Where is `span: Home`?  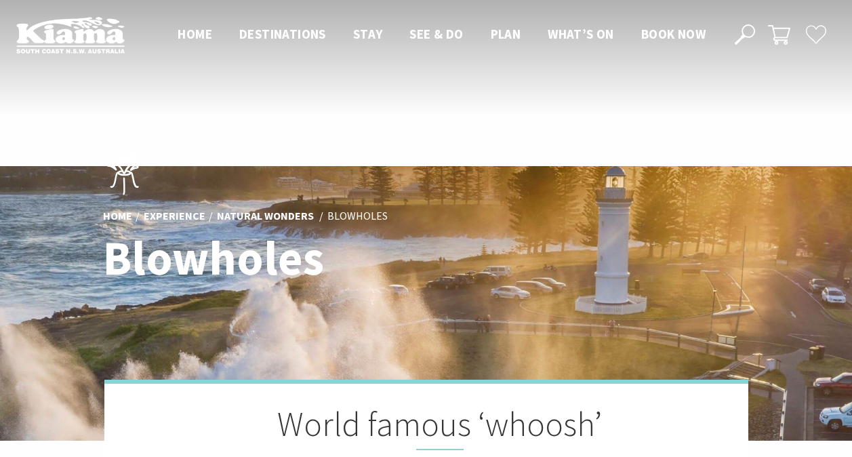
span: Home is located at coordinates (195, 34).